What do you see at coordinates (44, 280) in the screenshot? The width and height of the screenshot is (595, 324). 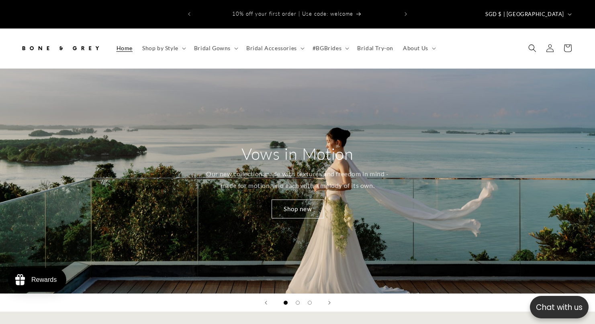 I see `div: Rewards` at bounding box center [44, 280].